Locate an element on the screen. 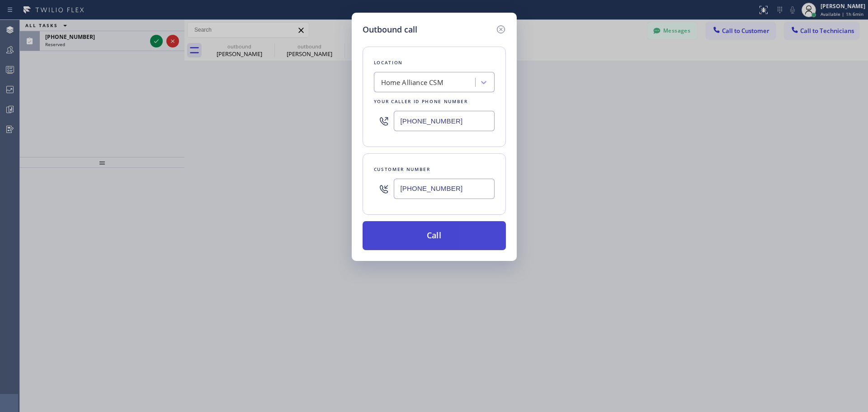 The width and height of the screenshot is (868, 412). div: Customer number is located at coordinates (434, 169).